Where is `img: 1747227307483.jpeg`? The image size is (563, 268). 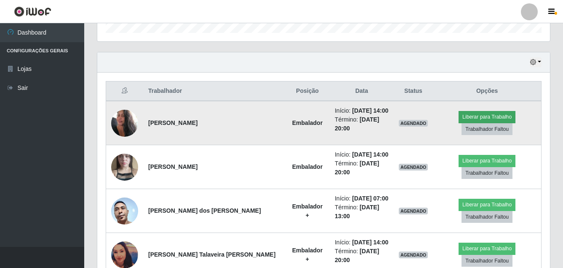 img: 1747227307483.jpeg is located at coordinates (125, 167).